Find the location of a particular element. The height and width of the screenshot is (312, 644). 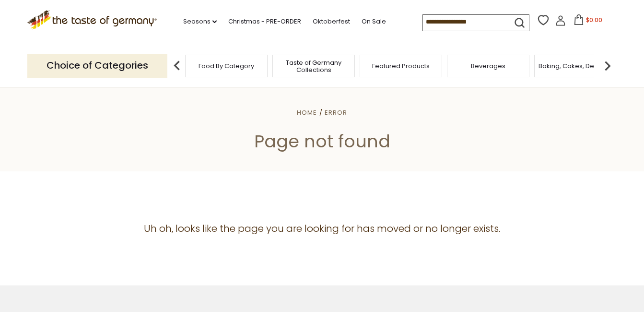

a: Seasons is located at coordinates (200, 22).